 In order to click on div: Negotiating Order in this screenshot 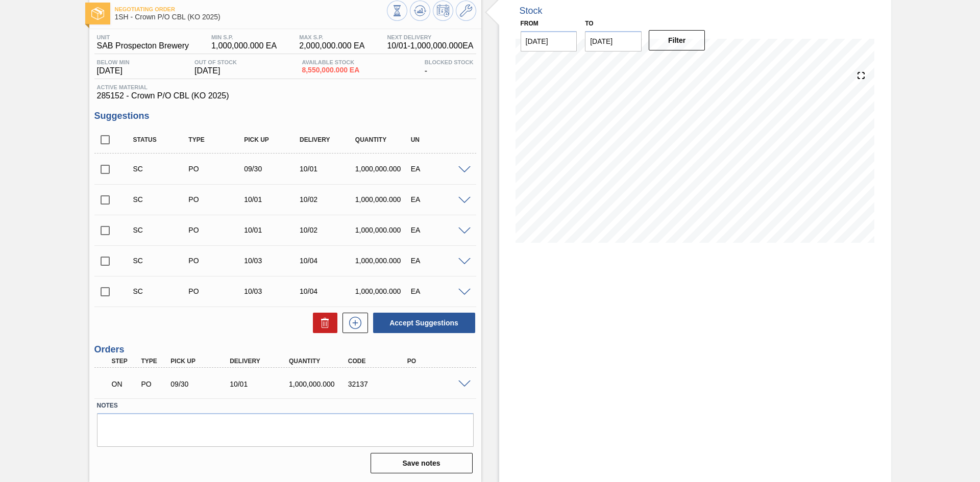, I will do `click(124, 384)`.